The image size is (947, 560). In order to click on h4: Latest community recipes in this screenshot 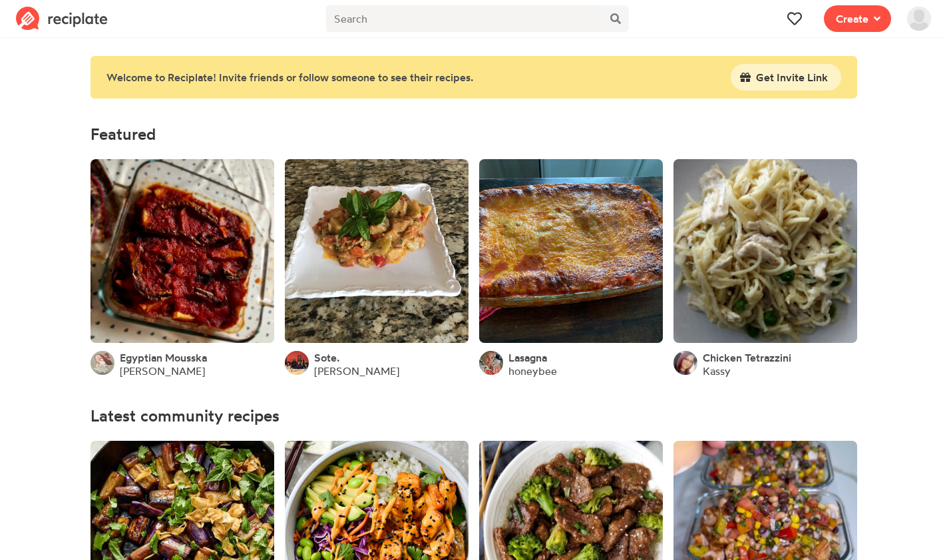, I will do `click(474, 415)`.